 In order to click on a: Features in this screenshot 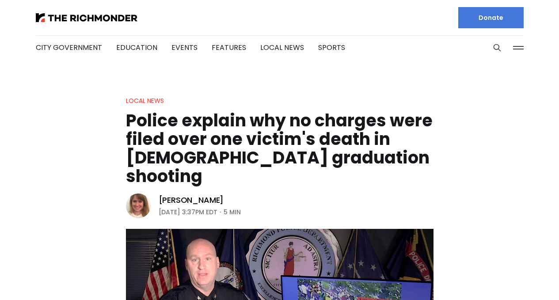, I will do `click(229, 47)`.